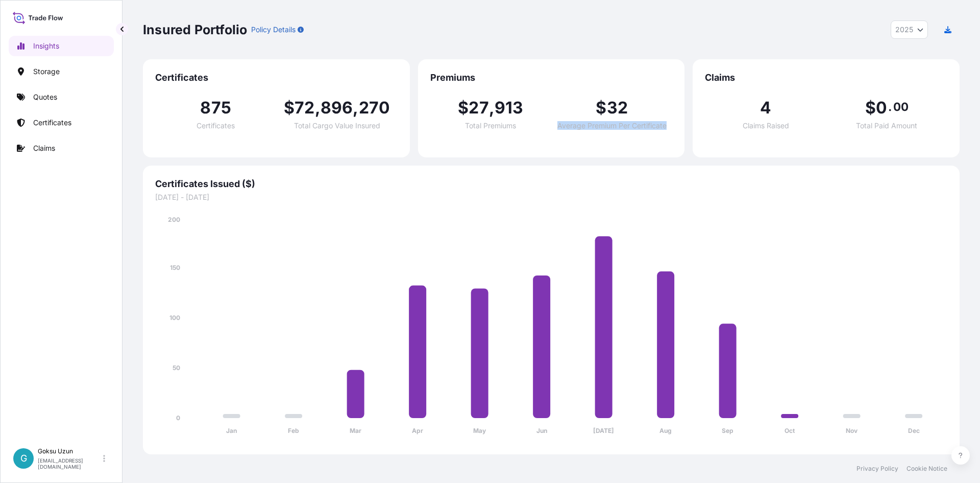  What do you see at coordinates (852, 430) in the screenshot?
I see `tspan: Nov` at bounding box center [852, 430].